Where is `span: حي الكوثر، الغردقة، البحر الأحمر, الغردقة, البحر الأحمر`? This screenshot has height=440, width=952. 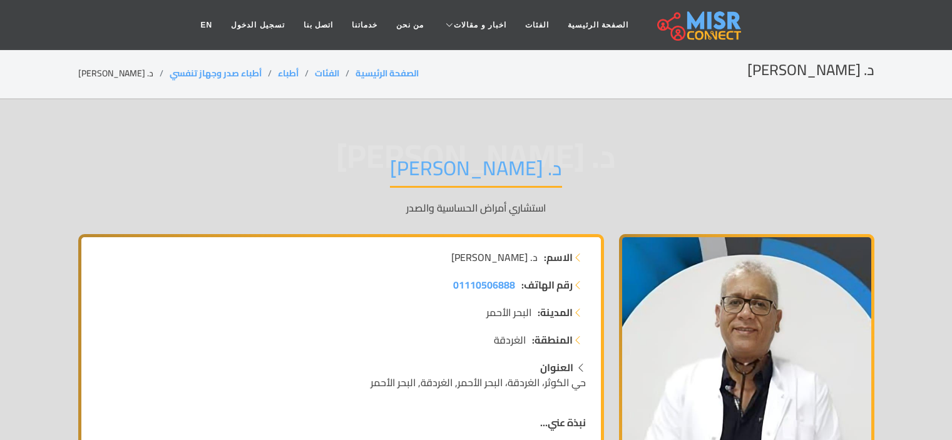
span: حي الكوثر، الغردقة، البحر الأحمر, الغردقة, البحر الأحمر is located at coordinates (478, 383).